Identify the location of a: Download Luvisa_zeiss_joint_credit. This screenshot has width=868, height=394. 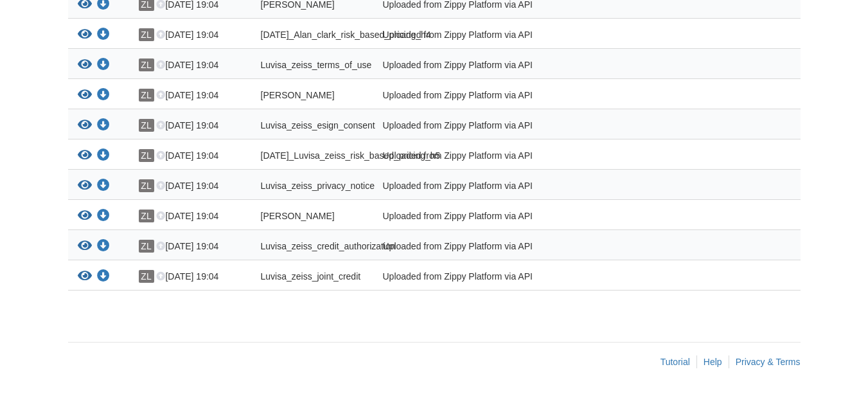
(103, 277).